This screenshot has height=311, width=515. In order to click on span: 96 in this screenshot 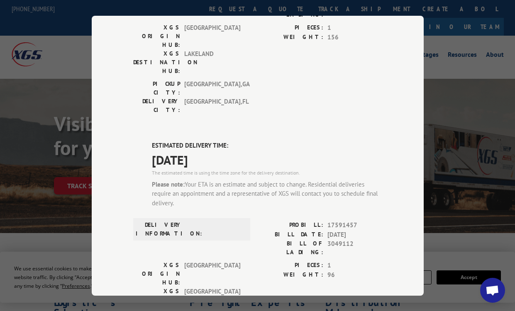, I will do `click(355, 275)`.